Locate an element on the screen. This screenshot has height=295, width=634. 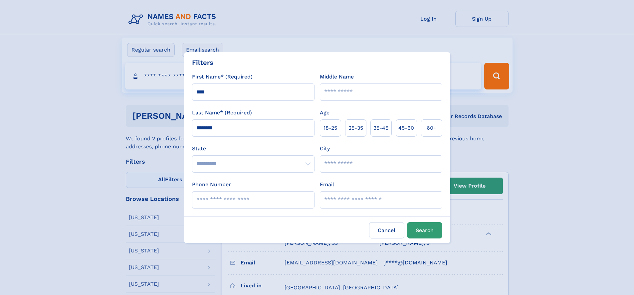
div: Filters is located at coordinates (203, 63).